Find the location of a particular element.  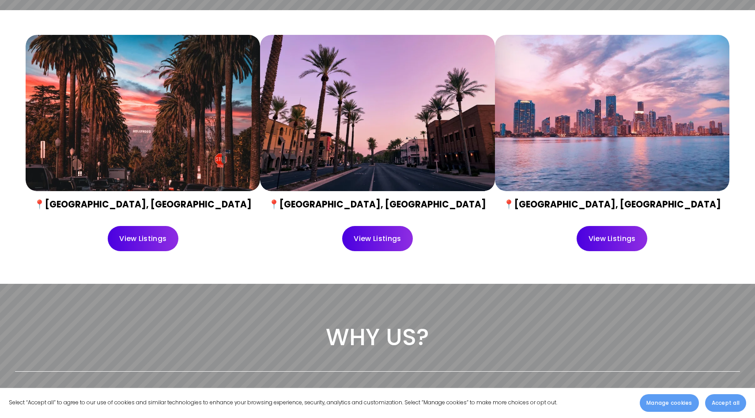

p: Select “Accept all” to agree to our use of cookies and similar technologies to enhance your brows... is located at coordinates (283, 403).